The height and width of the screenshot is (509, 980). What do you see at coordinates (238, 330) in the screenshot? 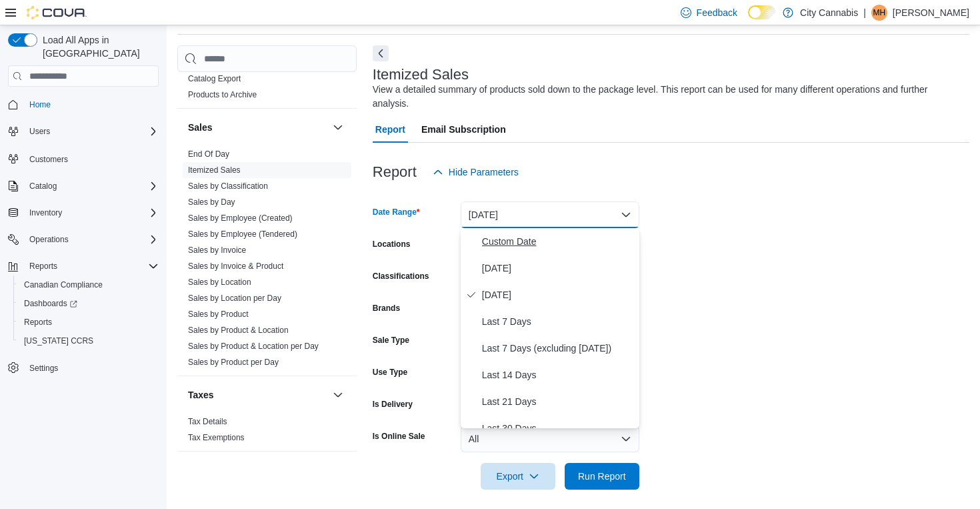
I see `a: Sales by Product & Location` at bounding box center [238, 330].